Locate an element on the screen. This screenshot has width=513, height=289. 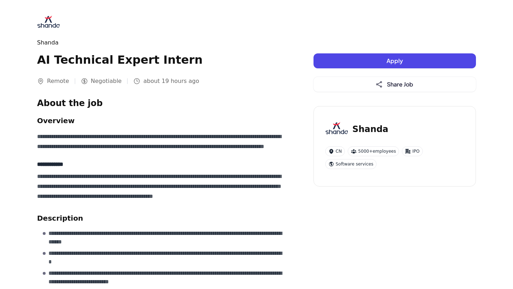
h2: Overview is located at coordinates (161, 121).